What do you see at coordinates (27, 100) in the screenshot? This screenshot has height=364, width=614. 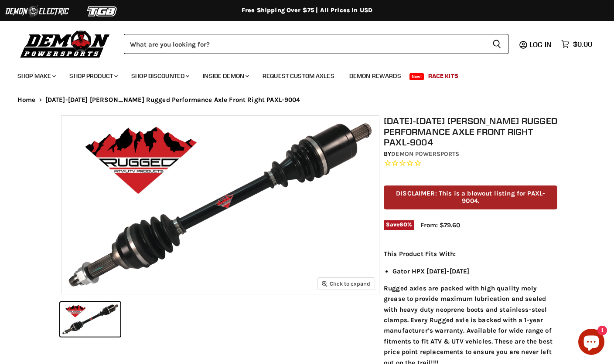 I see `a: Home` at bounding box center [27, 100].